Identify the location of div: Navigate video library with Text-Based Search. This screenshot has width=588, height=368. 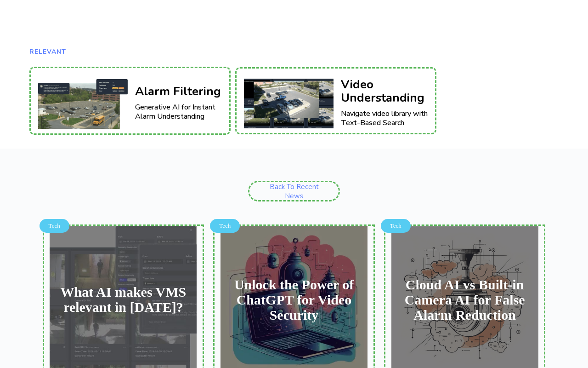
(385, 118).